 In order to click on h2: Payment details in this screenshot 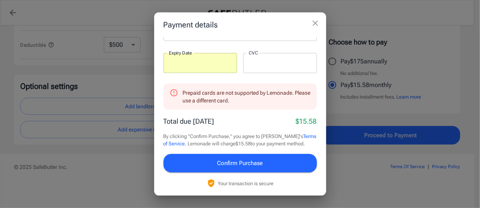, I will do `click(240, 25)`.